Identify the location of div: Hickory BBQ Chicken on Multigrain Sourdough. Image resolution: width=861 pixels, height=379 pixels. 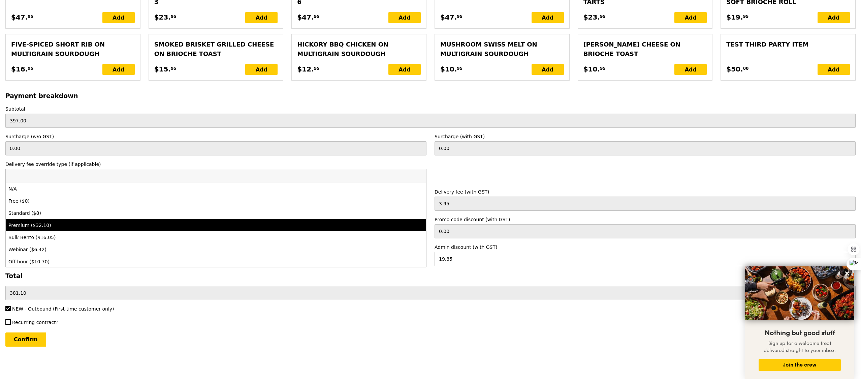
(359, 49).